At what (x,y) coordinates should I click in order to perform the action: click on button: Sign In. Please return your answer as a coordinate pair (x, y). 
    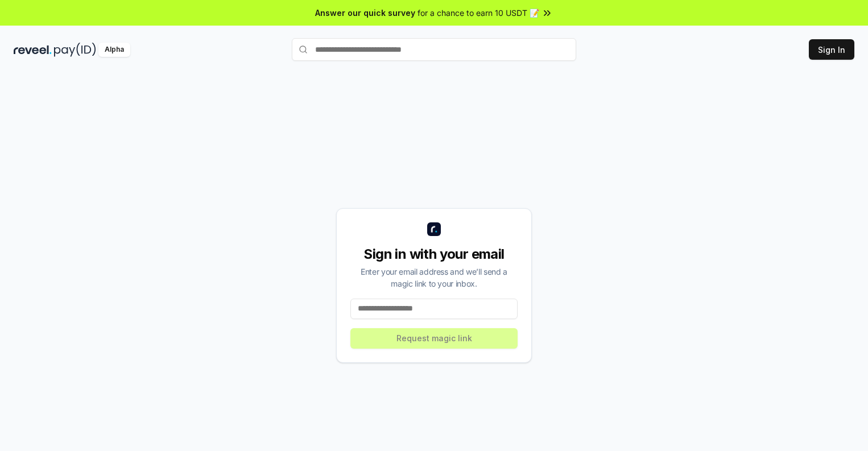
    Looking at the image, I should click on (832, 50).